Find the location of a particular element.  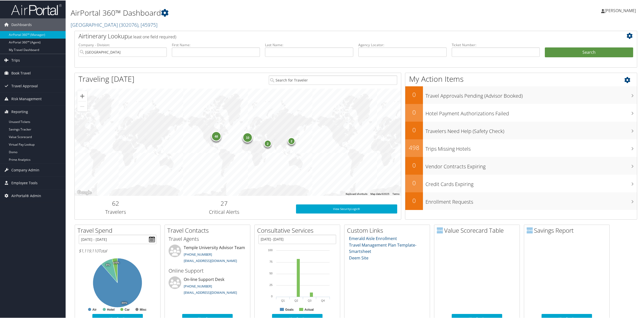

text: Q1 is located at coordinates (283, 300).